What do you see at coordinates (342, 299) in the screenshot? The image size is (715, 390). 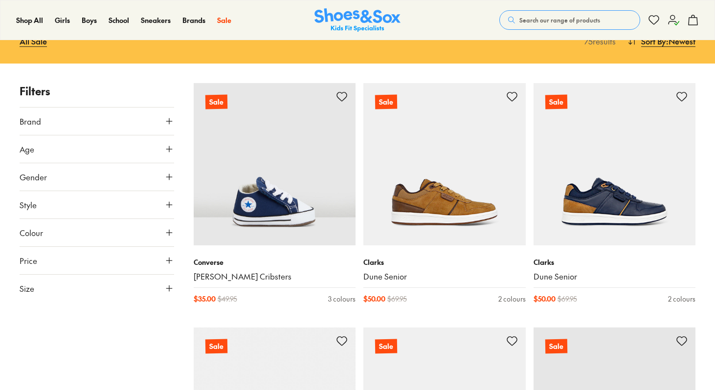 I see `div: 3 colours` at bounding box center [342, 299].